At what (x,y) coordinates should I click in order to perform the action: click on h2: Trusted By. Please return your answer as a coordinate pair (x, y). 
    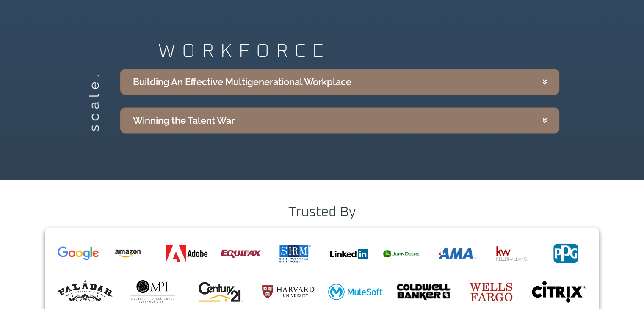
    Looking at the image, I should click on (322, 212).